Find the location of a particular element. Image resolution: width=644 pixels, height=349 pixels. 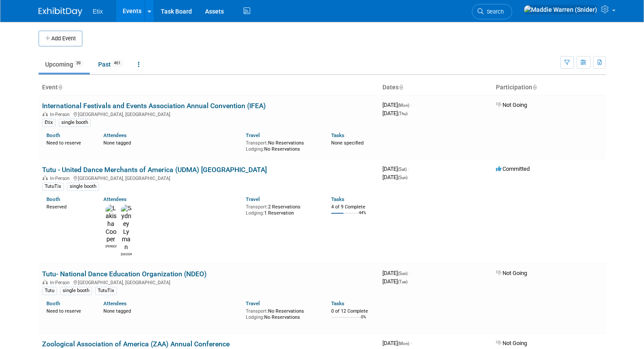

a: Tutu- National Dance Education Organization (NDEO) is located at coordinates (125, 274).